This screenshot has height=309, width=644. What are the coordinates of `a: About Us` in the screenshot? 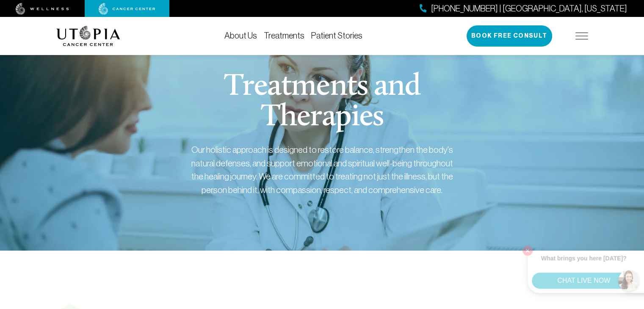 It's located at (240, 36).